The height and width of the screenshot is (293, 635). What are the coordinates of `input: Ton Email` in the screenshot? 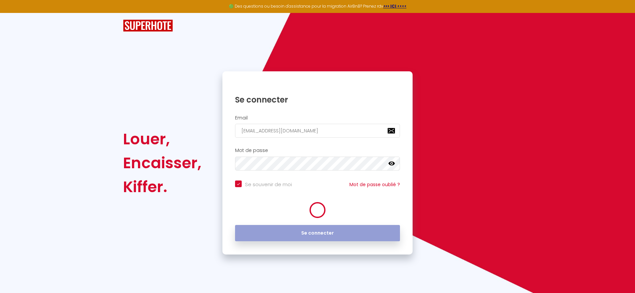 It's located at (317, 131).